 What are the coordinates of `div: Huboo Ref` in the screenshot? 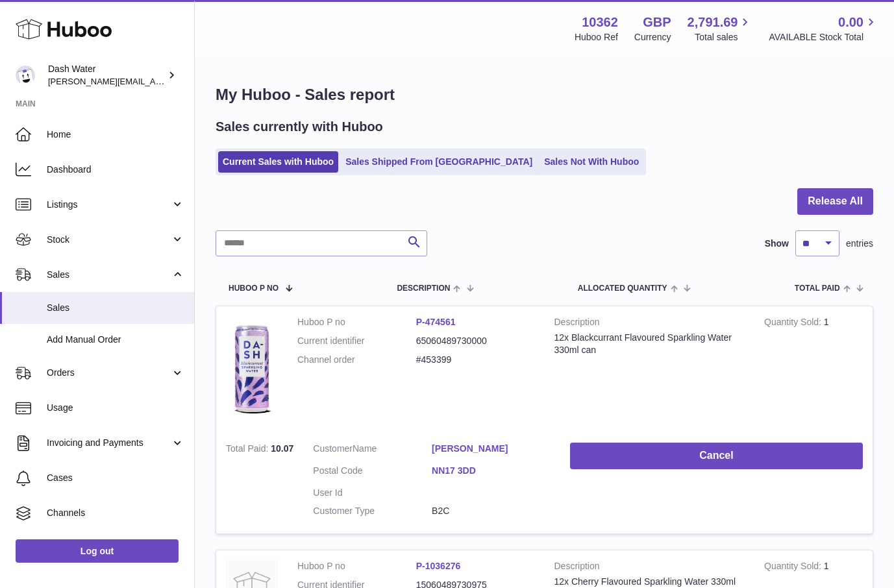 It's located at (596, 37).